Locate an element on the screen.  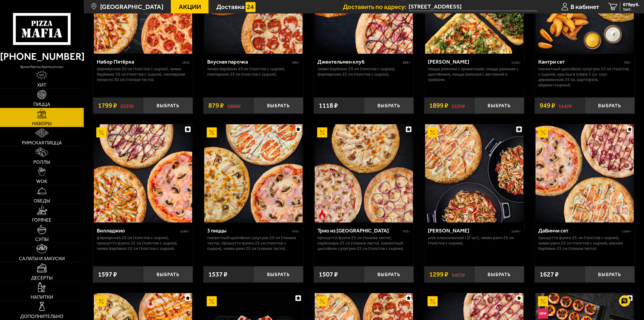
span: 1597 ₽ is located at coordinates (107, 275).